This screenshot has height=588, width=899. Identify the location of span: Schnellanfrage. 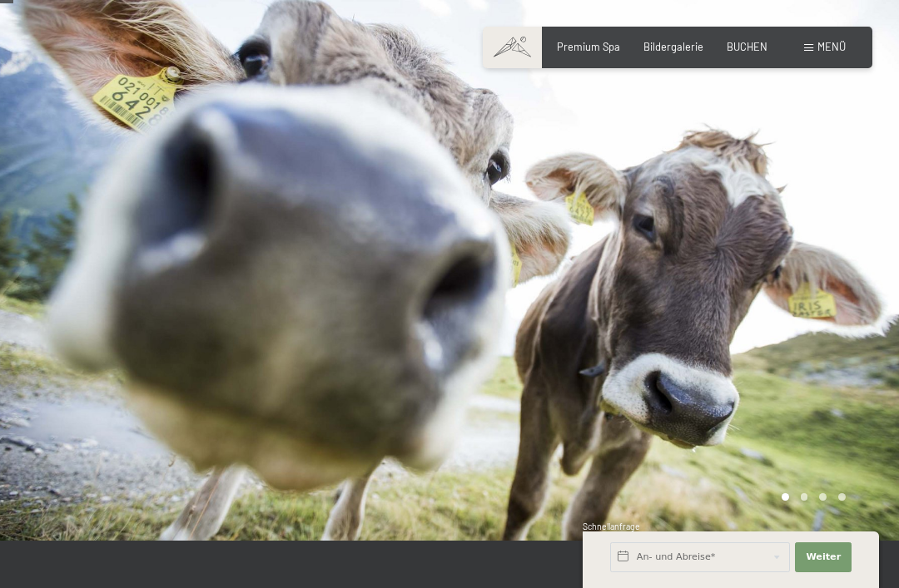
(611, 527).